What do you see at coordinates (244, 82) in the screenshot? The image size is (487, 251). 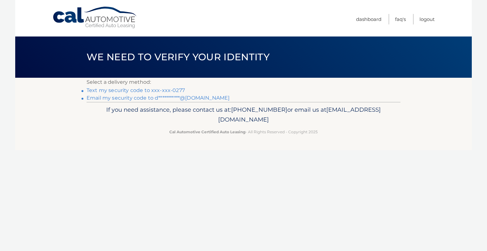 I see `p: Select a delivery method:` at bounding box center [244, 82].